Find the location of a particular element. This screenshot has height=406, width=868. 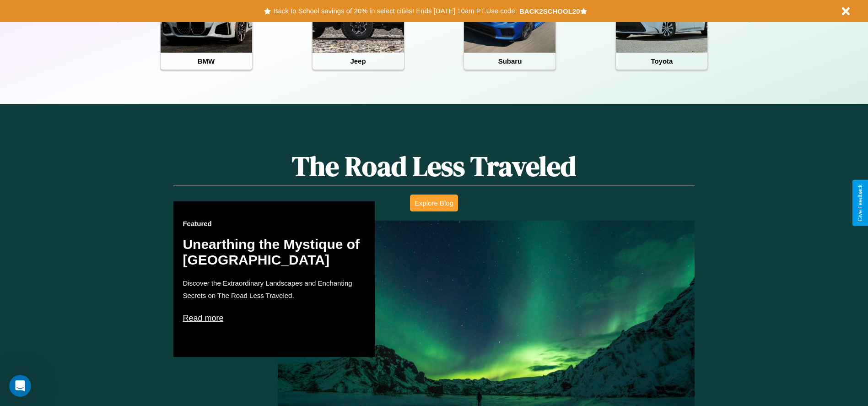

div: Give Feedback is located at coordinates (860, 203).